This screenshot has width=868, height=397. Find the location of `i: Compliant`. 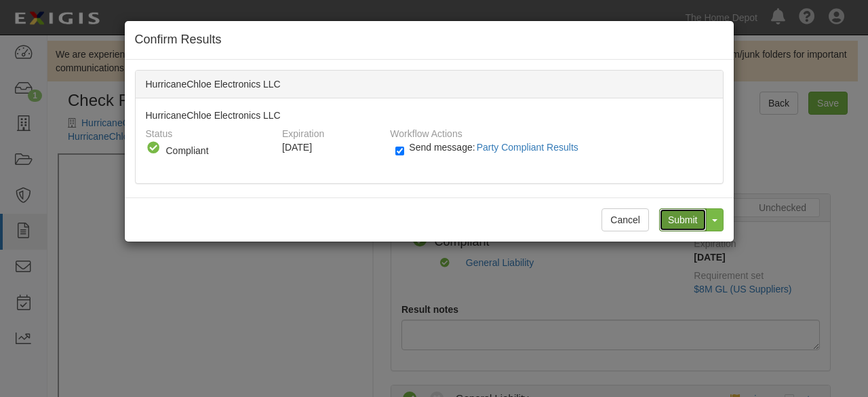

i: Compliant is located at coordinates (153, 148).